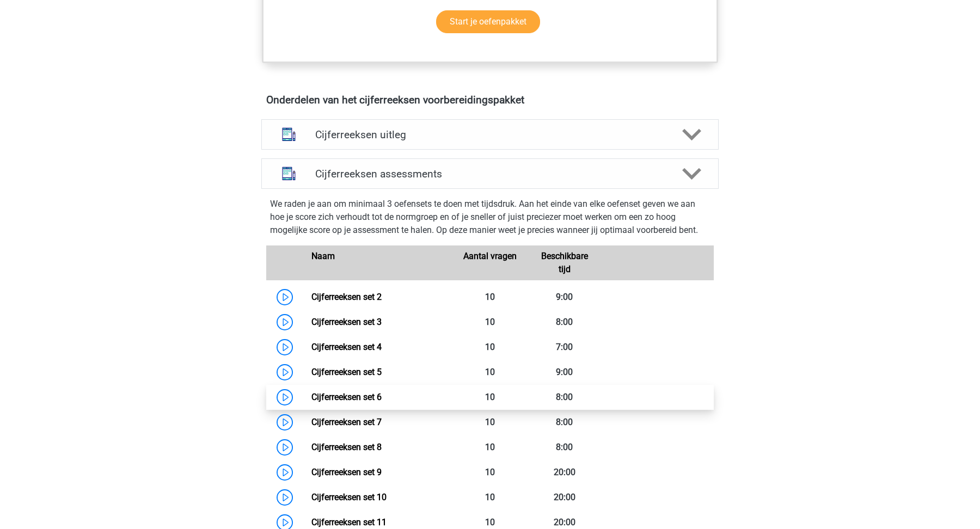 The width and height of the screenshot is (980, 529). Describe the element at coordinates (349, 497) in the screenshot. I see `a: Cijferreeksen set 10` at that location.